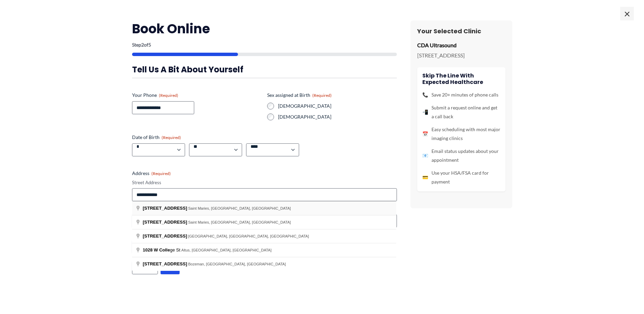 Image resolution: width=644 pixels, height=314 pixels. Describe the element at coordinates (264, 45) in the screenshot. I see `p: Step of` at that location.